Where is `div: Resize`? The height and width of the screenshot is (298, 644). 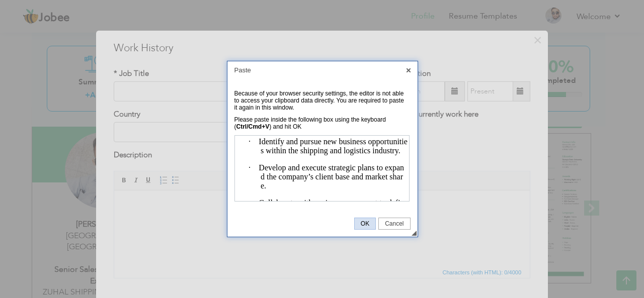
div: Resize is located at coordinates (414, 234).